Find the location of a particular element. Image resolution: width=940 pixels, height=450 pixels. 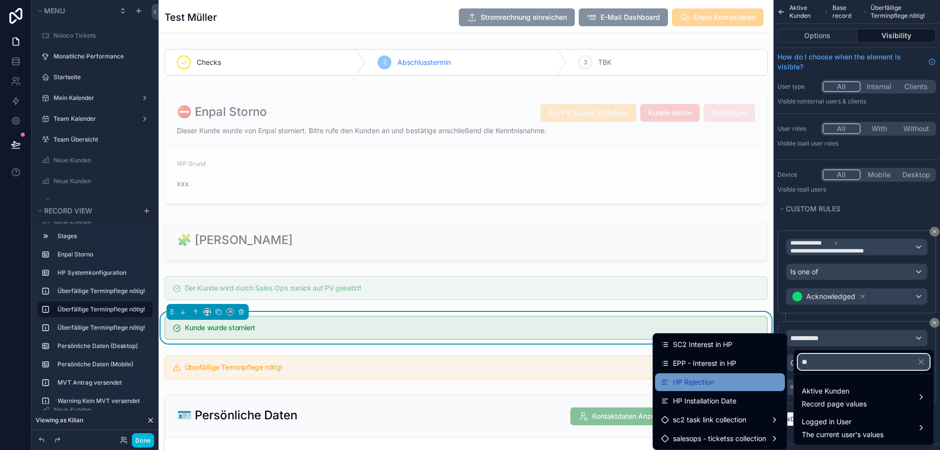

span: The current user's values is located at coordinates (842, 435).